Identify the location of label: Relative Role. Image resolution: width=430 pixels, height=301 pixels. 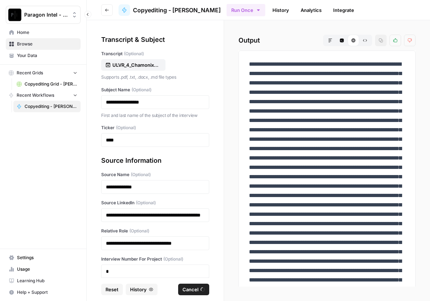
(155, 231).